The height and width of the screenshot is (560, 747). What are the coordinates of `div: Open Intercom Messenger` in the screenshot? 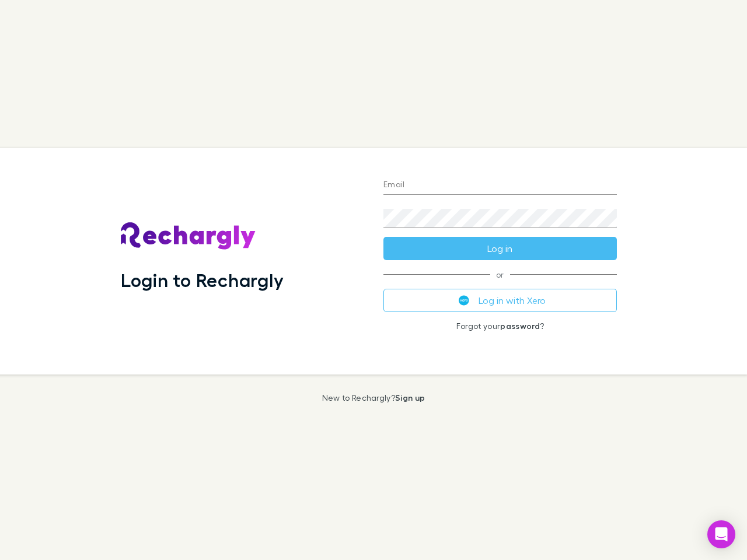 It's located at (721, 534).